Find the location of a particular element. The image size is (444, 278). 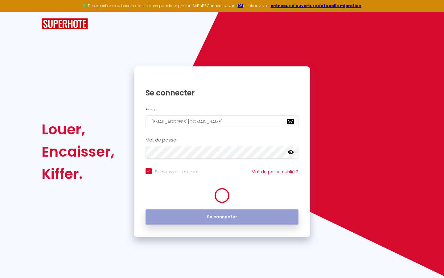

h2: Mot de passe is located at coordinates (222, 140).